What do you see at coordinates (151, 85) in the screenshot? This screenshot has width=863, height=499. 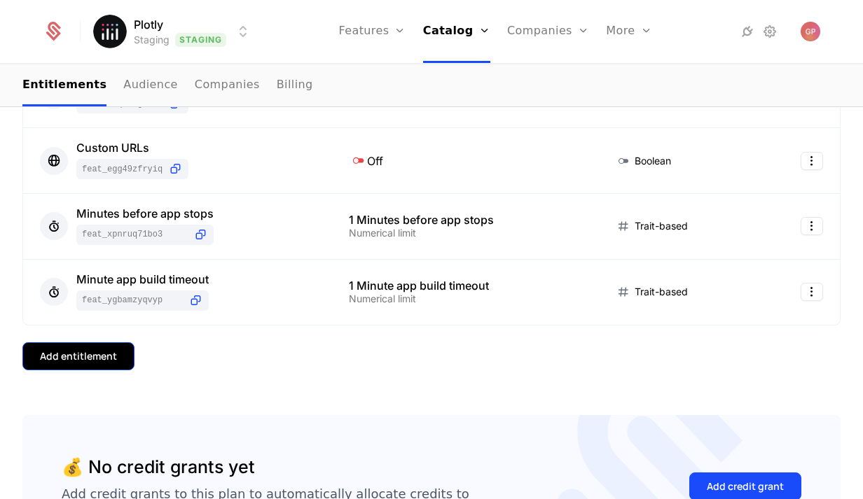 I see `a: Audience` at bounding box center [151, 85].